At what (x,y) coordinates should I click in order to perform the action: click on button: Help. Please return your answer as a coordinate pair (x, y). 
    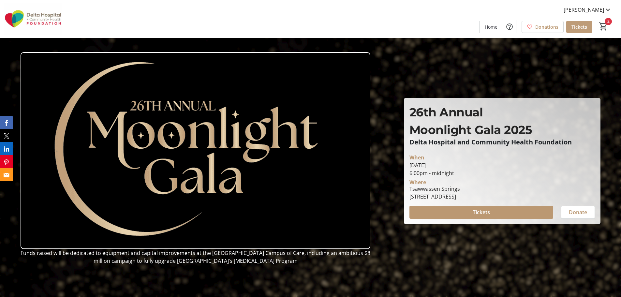
    Looking at the image, I should click on (510, 27).